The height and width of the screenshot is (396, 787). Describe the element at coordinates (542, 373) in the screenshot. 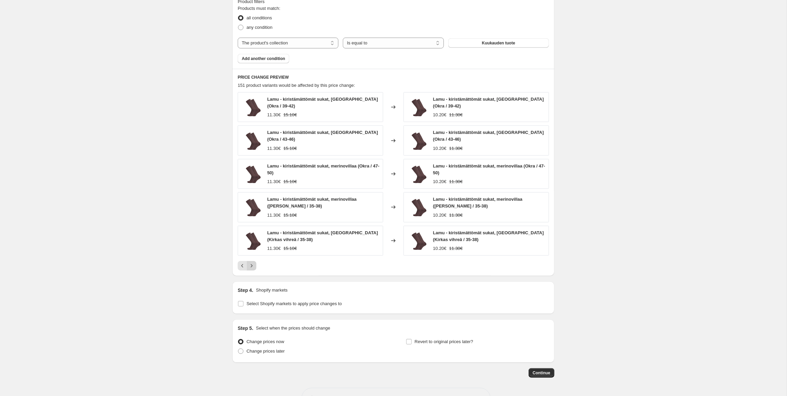

I see `span: Continue` at that location.